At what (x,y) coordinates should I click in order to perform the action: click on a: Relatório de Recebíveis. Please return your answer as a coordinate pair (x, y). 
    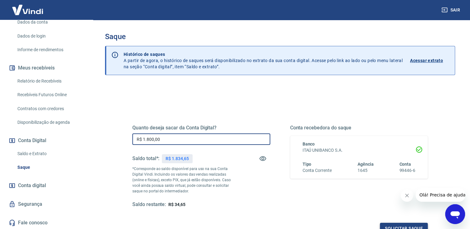
    Looking at the image, I should click on (50, 81).